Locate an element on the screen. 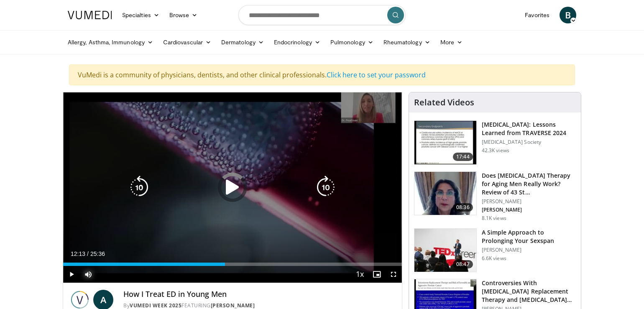 This screenshot has height=309, width=644. input: Search topics, interventions is located at coordinates (322, 15).